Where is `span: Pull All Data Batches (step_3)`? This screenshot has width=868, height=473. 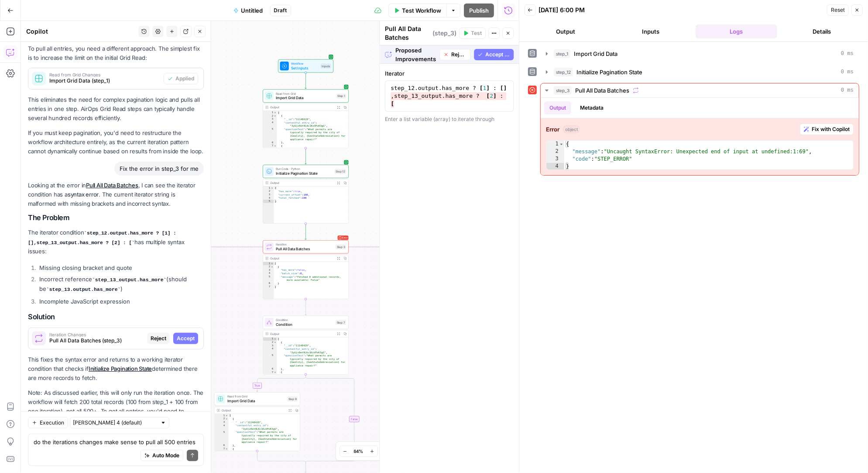
span: Pull All Data Batches (step_3) is located at coordinates (96, 340).